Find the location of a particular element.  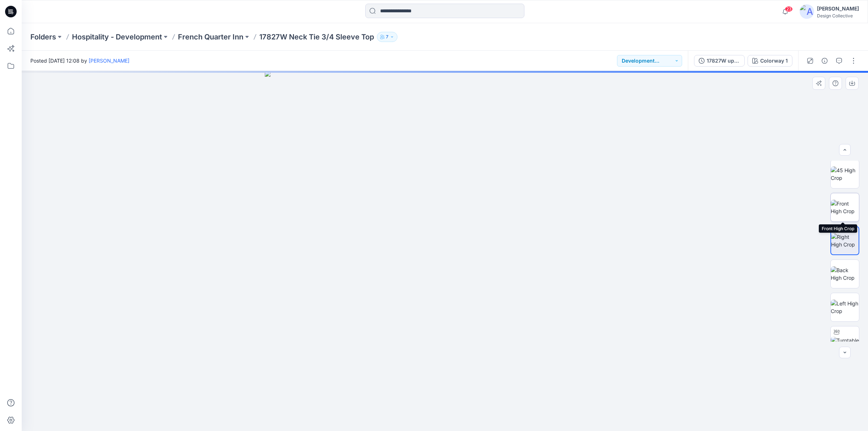

p: French Quarter Inn is located at coordinates (211, 37).